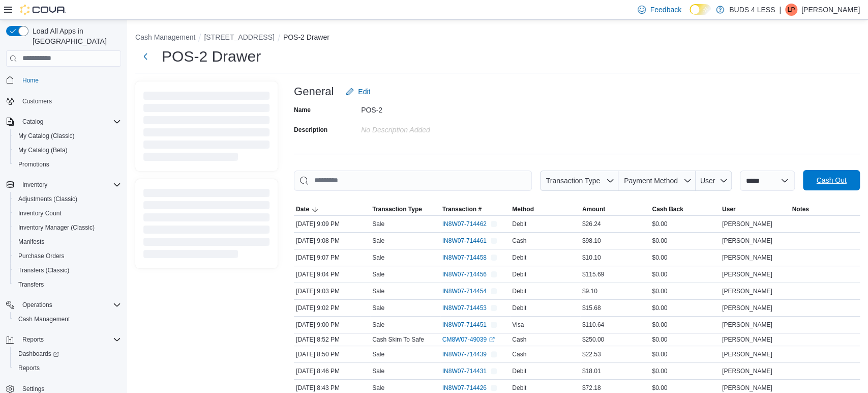 The height and width of the screenshot is (393, 868). What do you see at coordinates (70, 80) in the screenshot?
I see `span: Home` at bounding box center [70, 80].